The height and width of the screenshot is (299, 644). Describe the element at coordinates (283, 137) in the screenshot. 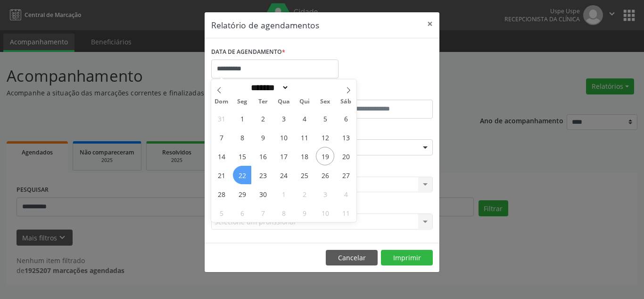

I see `span: Setembro 10, 2025` at that location.